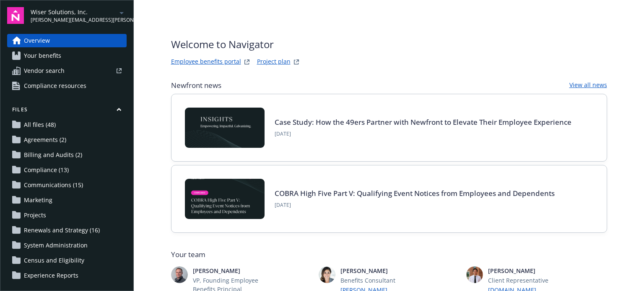 Image resolution: width=644 pixels, height=291 pixels. I want to click on span: Vendor search, so click(44, 71).